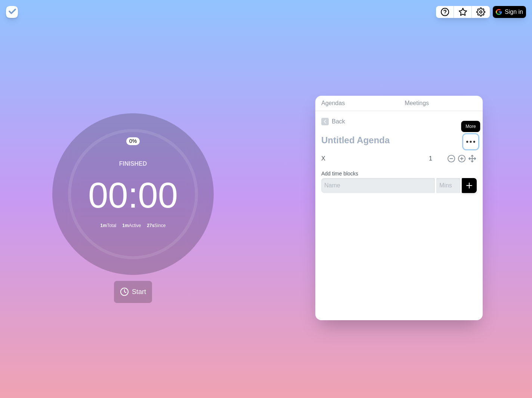 The image size is (532, 398). Describe the element at coordinates (340, 174) in the screenshot. I see `label: Add time blocks` at that location.